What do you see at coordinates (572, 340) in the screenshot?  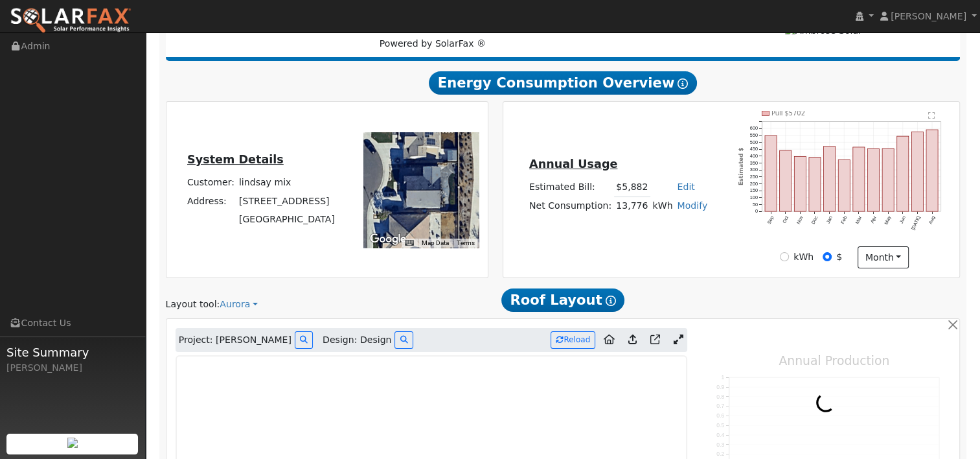 I see `button: Reload` at bounding box center [572, 340].